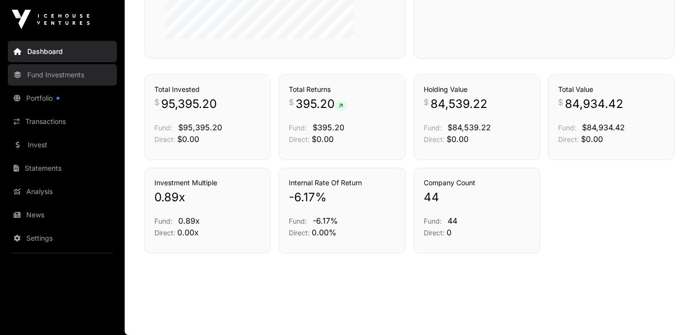  I want to click on a: Fund Investments, so click(62, 75).